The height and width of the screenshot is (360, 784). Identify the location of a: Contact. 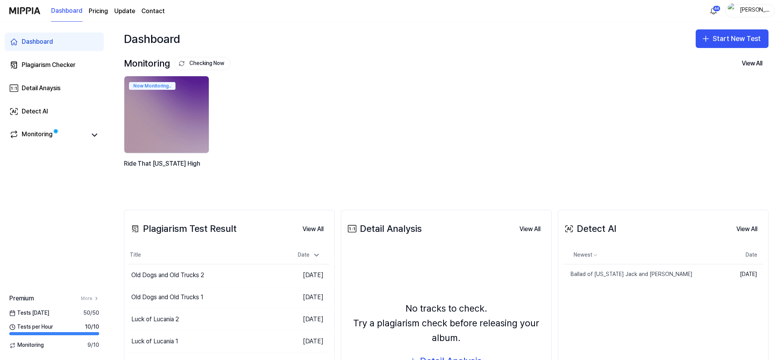
(153, 11).